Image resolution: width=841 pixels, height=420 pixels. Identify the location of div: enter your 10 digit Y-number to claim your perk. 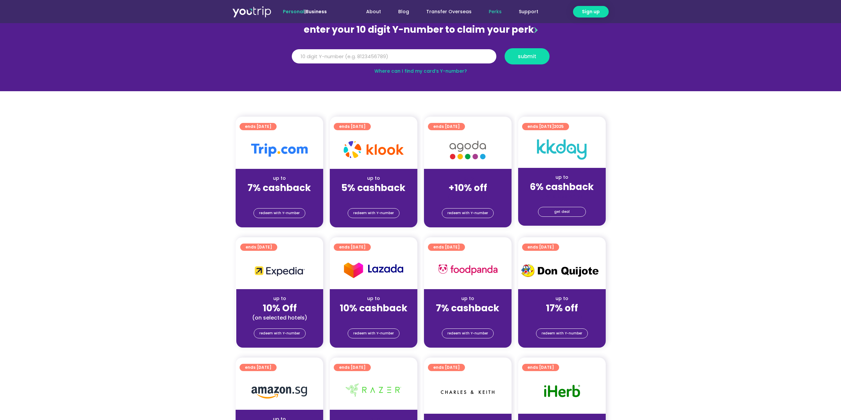
(421, 30).